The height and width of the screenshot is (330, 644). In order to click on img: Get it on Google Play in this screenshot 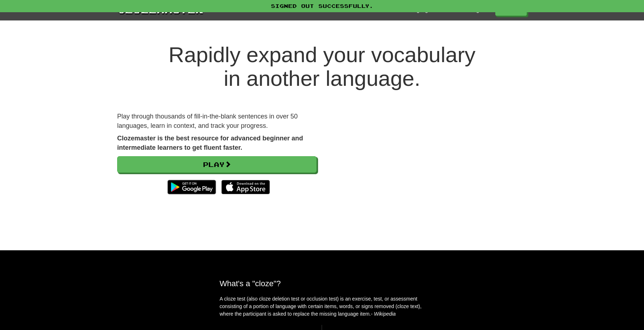, I will do `click(192, 188)`.